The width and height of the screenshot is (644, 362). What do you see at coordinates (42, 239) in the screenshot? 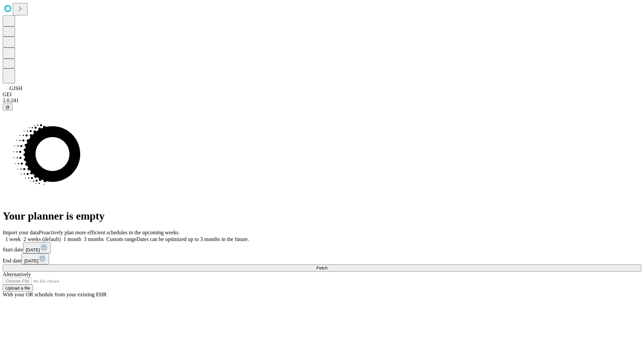
I see `span: 2 weeks (default)` at bounding box center [42, 239].